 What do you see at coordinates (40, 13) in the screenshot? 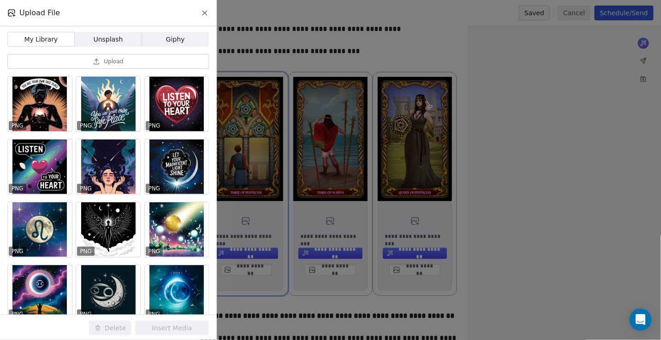
I see `span: Upload File` at bounding box center [40, 13].